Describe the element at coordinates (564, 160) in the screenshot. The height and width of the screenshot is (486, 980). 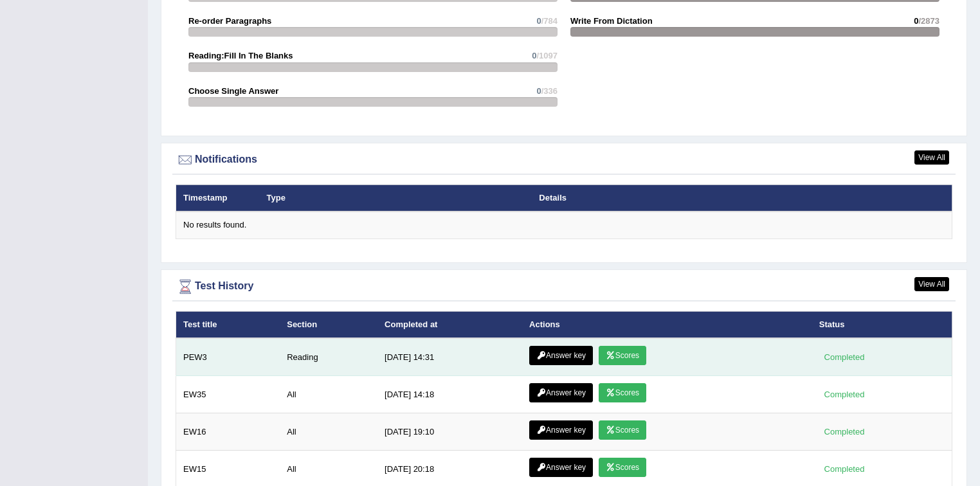
I see `div: Notifications` at that location.